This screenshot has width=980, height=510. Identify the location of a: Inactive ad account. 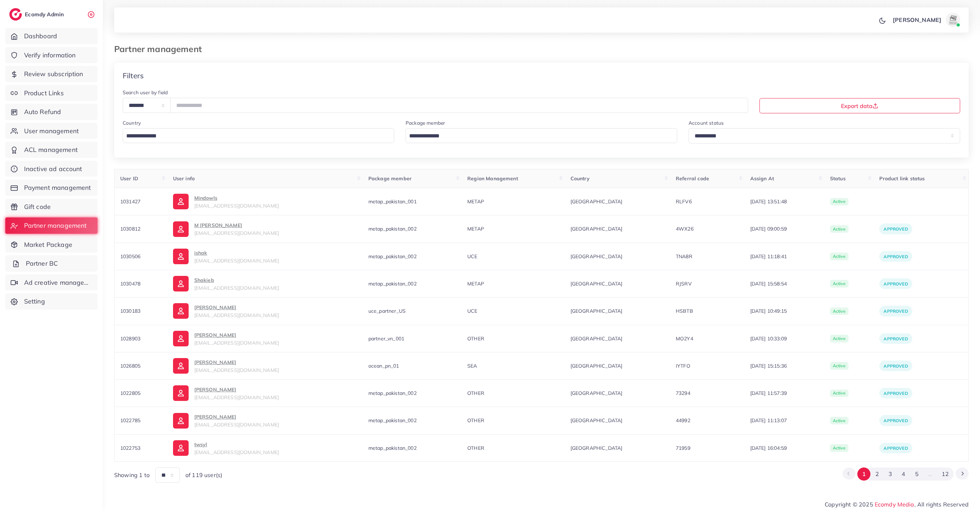
(52, 169).